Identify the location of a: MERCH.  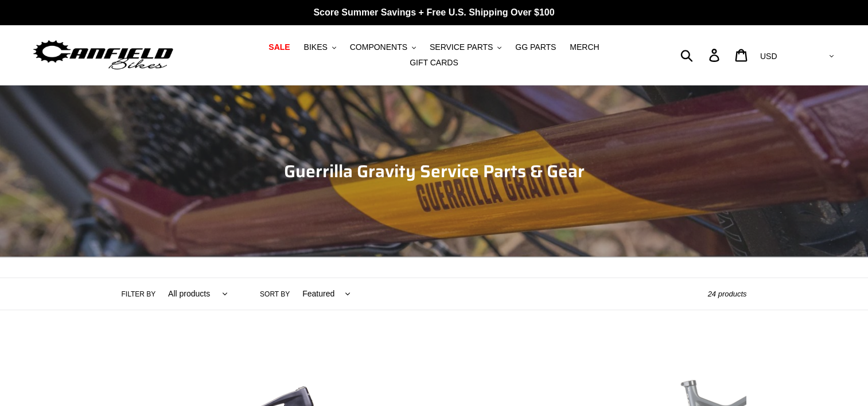
(584, 47).